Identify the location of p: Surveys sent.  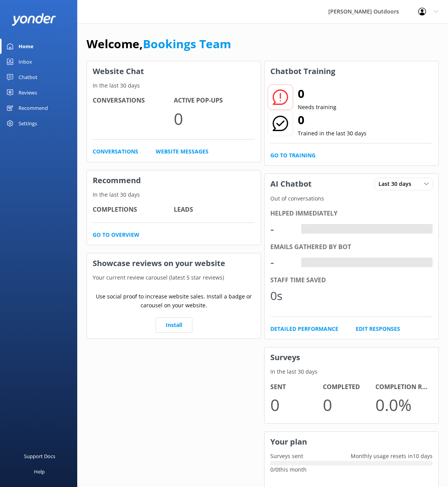
(286, 456).